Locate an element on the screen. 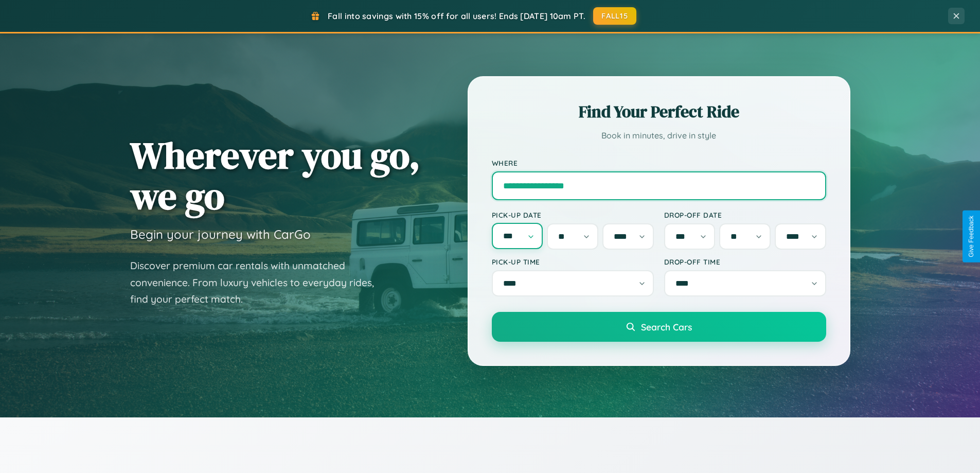  label: Drop-off Time is located at coordinates (745, 262).